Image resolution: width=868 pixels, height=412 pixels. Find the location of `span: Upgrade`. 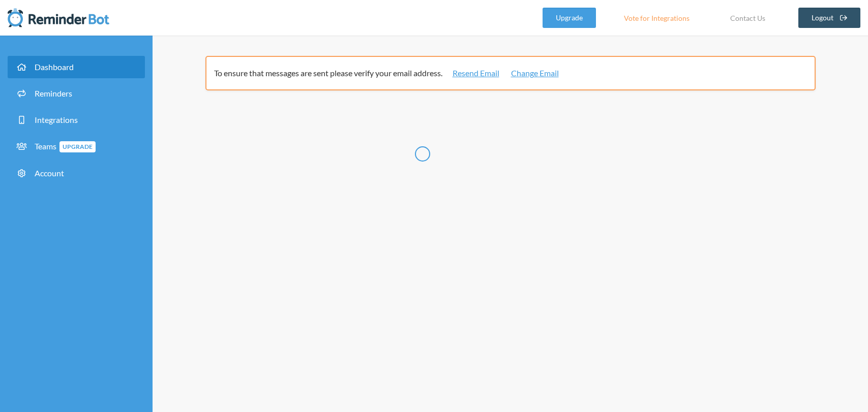

span: Upgrade is located at coordinates (77, 147).